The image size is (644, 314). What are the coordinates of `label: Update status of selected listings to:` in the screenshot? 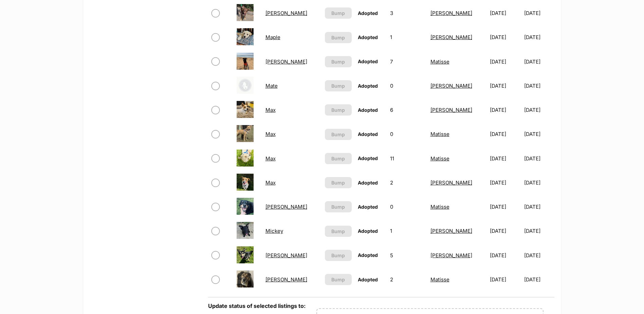 It's located at (257, 306).